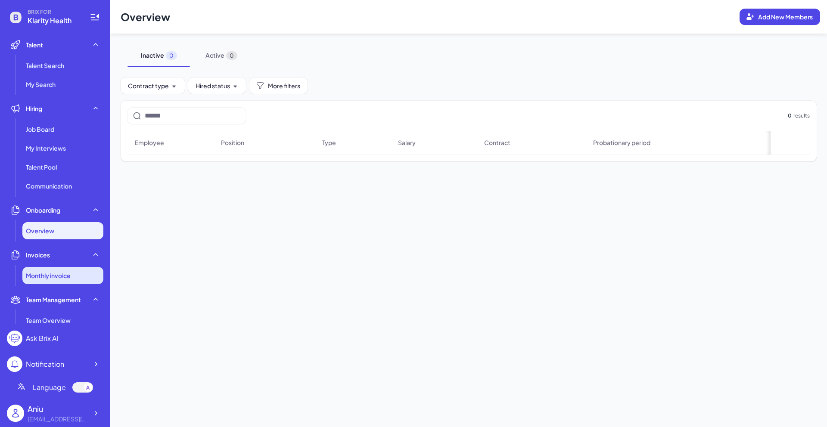  What do you see at coordinates (221, 55) in the screenshot?
I see `span: Active` at bounding box center [221, 55].